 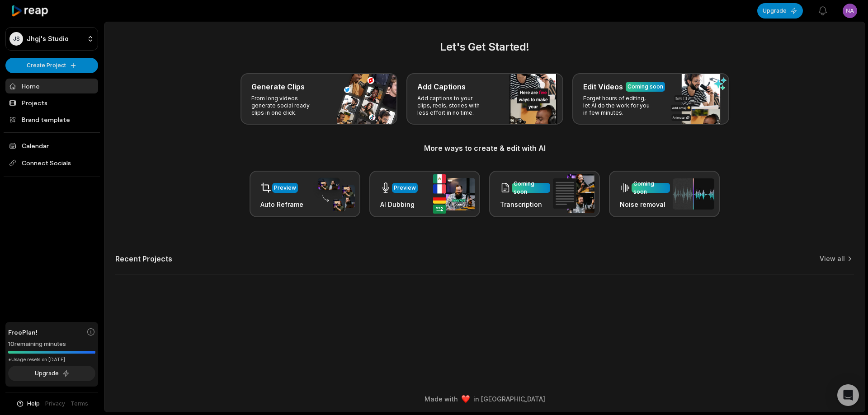 I want to click on h2: Let's Get Started!, so click(x=485, y=47).